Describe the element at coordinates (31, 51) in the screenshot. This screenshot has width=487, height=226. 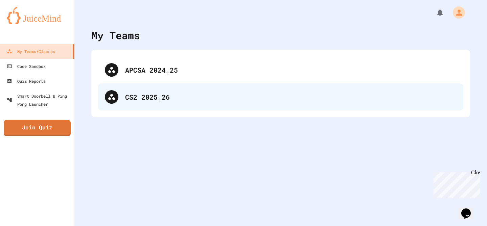
I see `div: My Teams/Classes` at that location.